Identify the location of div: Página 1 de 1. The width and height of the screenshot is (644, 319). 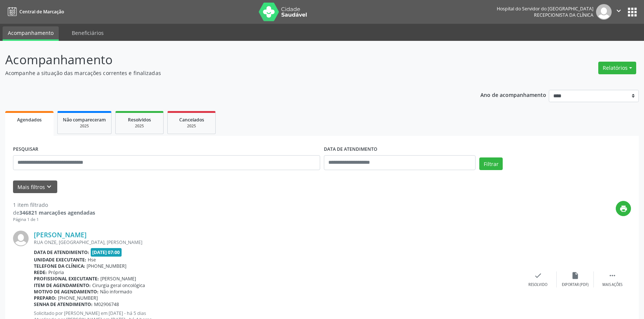
(54, 220).